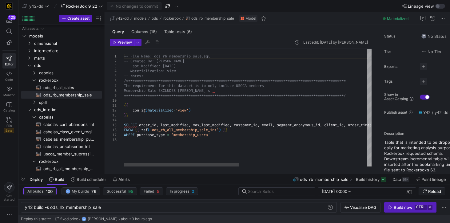 The width and height of the screenshot is (450, 223). I want to click on span: Preview, so click(125, 42).